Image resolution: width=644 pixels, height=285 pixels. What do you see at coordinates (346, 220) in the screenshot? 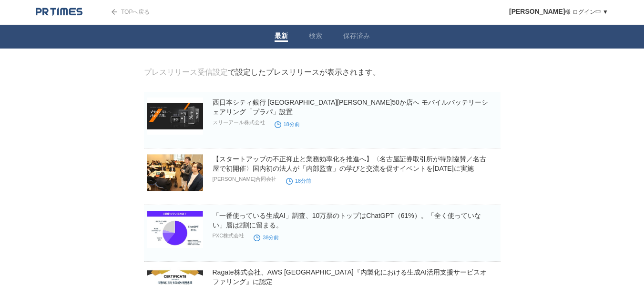
I see `a: 「一番使っている生成AI」調査、10万票のトップはChatGPT（61%）。「全く使っていない」層は2割に留まる。` at bounding box center [346, 220].